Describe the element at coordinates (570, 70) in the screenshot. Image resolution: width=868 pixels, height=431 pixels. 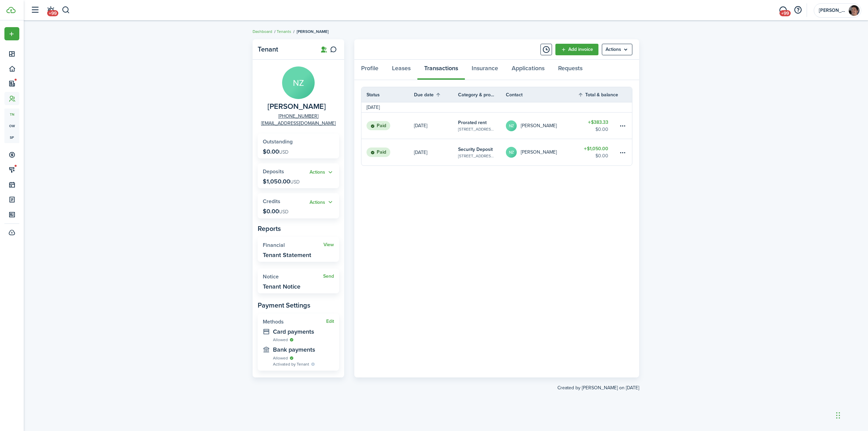
I see `a: Requests` at that location.